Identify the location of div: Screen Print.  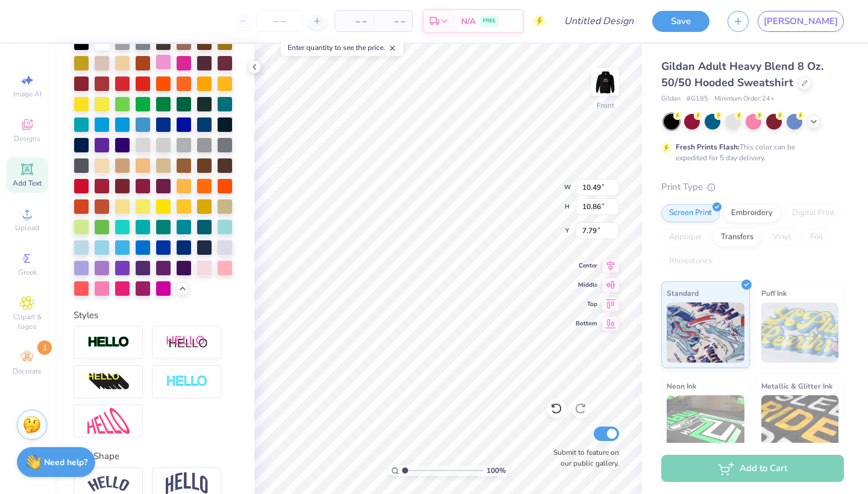
(690, 213).